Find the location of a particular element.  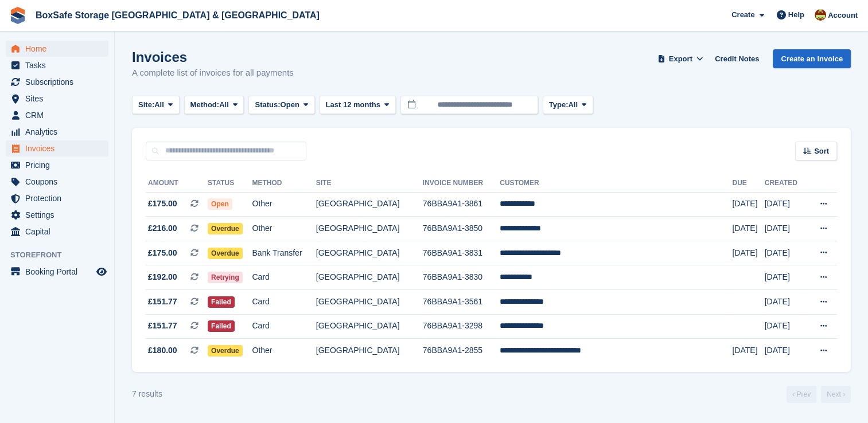

span: Storefront is located at coordinates (62, 255).